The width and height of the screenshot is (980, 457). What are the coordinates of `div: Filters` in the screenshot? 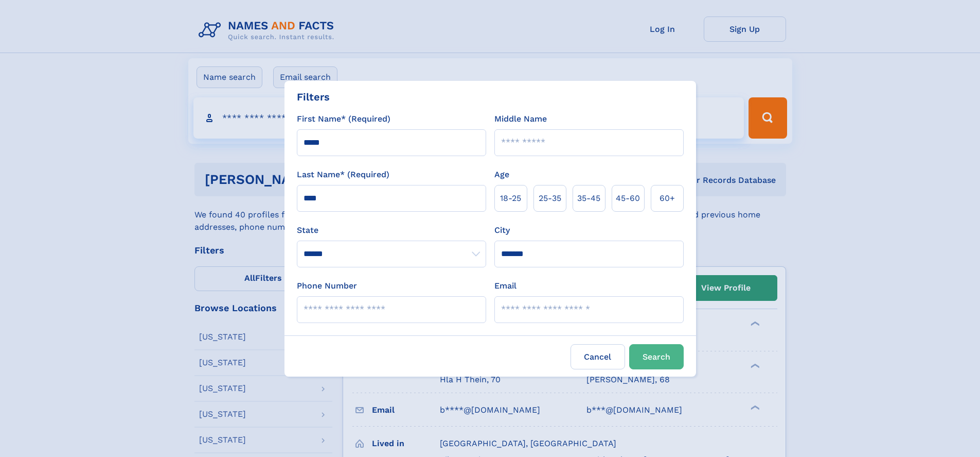 It's located at (313, 97).